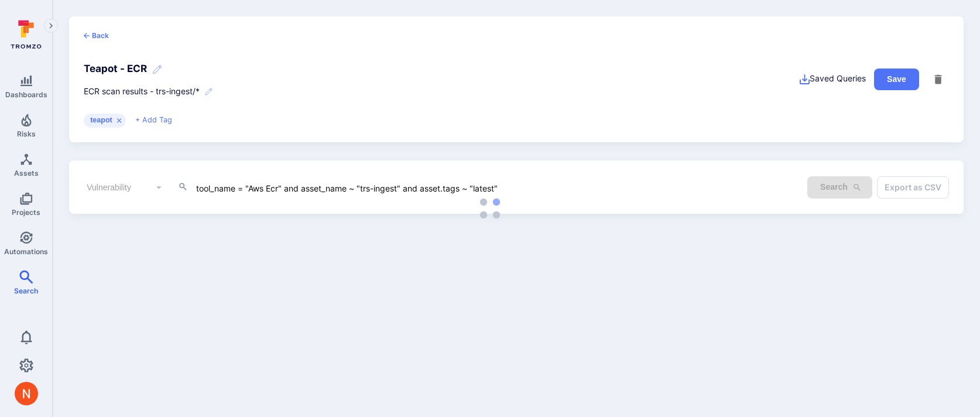 The image size is (980, 417). Describe the element at coordinates (913, 187) in the screenshot. I see `button: Export as CSV` at that location.